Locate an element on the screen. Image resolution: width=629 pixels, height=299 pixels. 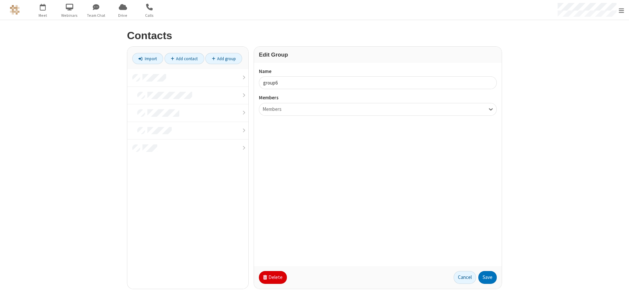
label: Name is located at coordinates (378, 71).